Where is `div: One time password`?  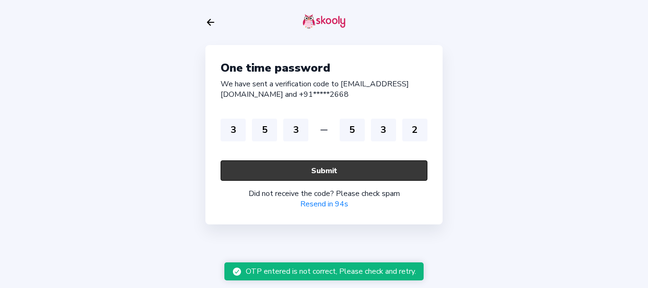
div: One time password is located at coordinates (324, 68).